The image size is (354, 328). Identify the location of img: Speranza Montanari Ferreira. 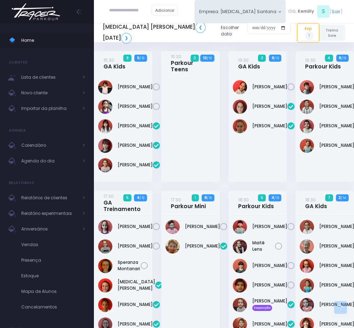
(105, 266).